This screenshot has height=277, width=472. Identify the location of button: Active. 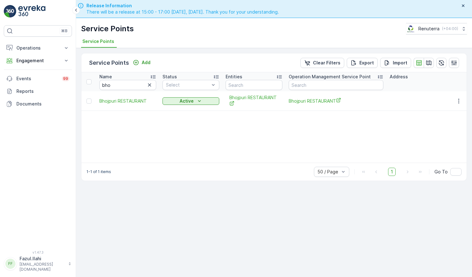
(191, 101).